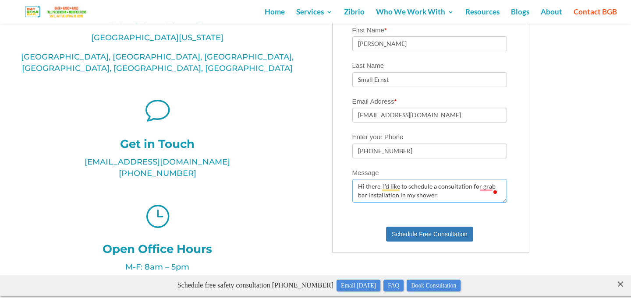 The width and height of the screenshot is (631, 298). Describe the element at coordinates (482, 16) in the screenshot. I see `a: Resources` at that location.